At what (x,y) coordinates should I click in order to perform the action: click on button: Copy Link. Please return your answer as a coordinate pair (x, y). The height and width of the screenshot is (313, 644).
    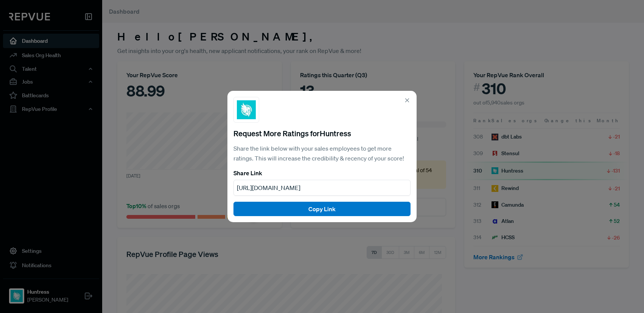
    Looking at the image, I should click on (322, 209).